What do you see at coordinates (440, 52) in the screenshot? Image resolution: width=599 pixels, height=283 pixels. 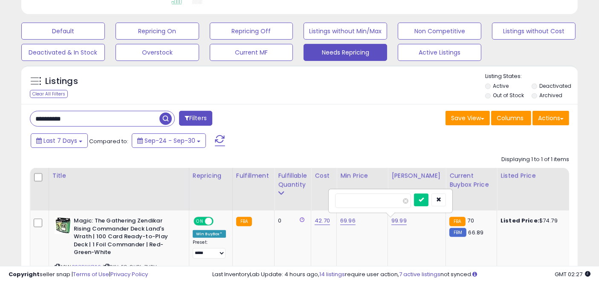 I see `button: Active Listings` at bounding box center [440, 52].